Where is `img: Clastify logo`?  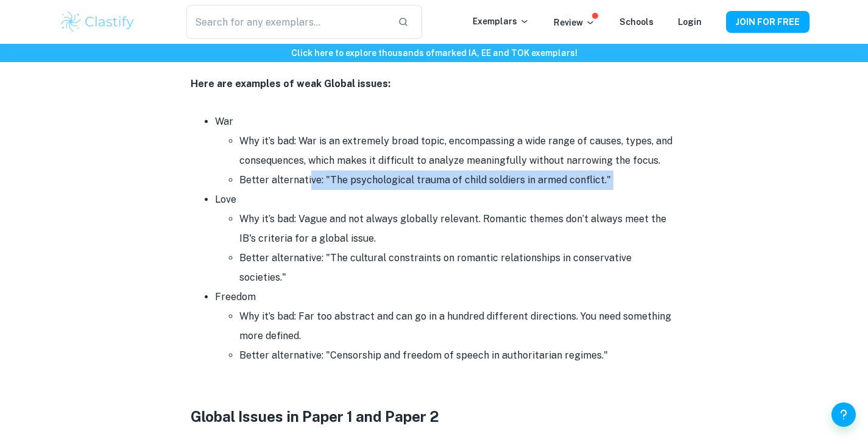 img: Clastify logo is located at coordinates (98, 22).